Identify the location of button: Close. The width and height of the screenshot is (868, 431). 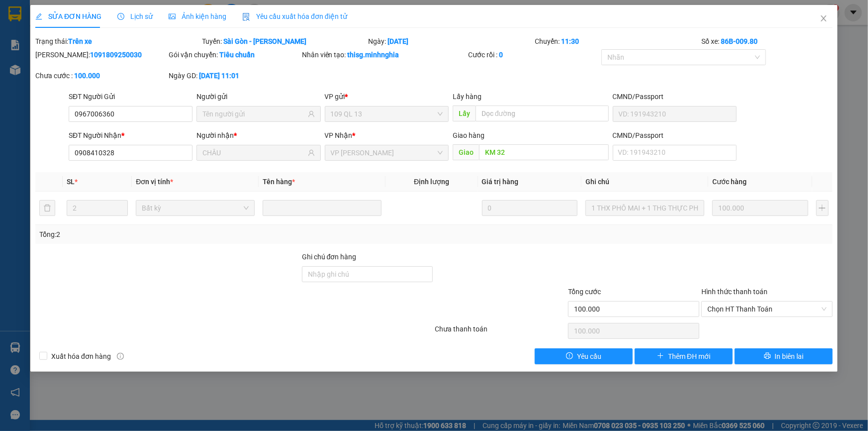
(823, 19).